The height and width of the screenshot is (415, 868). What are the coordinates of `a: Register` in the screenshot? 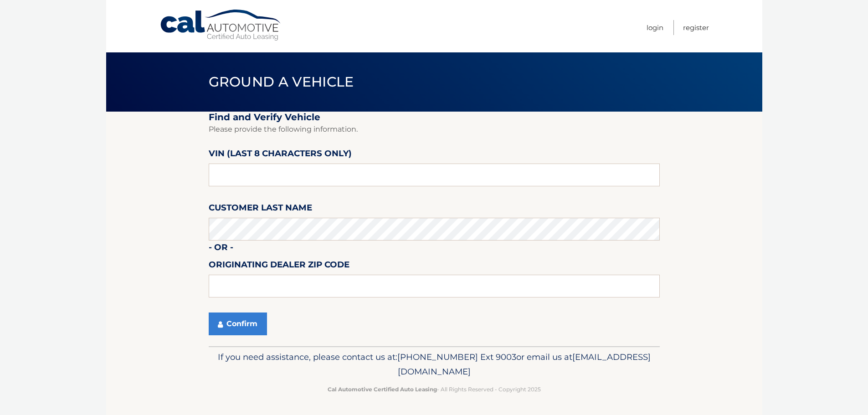 It's located at (695, 27).